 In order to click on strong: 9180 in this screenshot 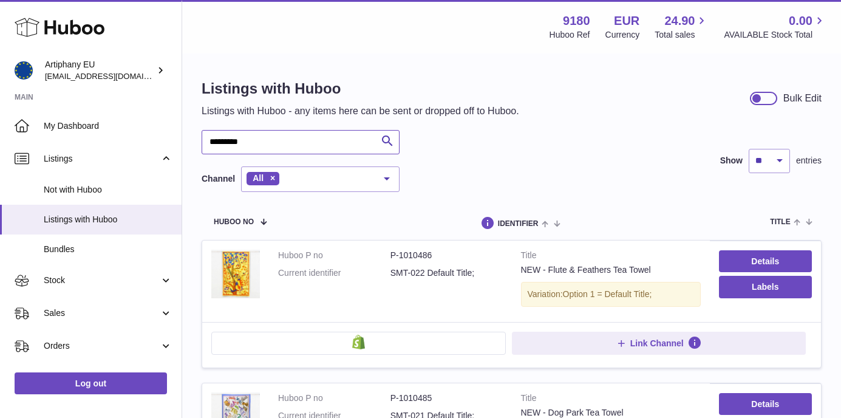, I will do `click(577, 21)`.